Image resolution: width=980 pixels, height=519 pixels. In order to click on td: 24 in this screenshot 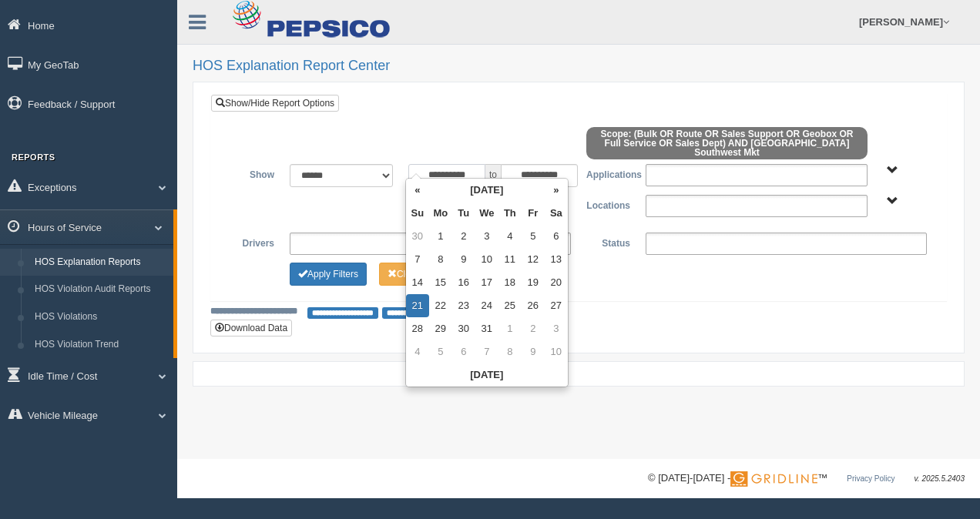, I will do `click(487, 306)`.